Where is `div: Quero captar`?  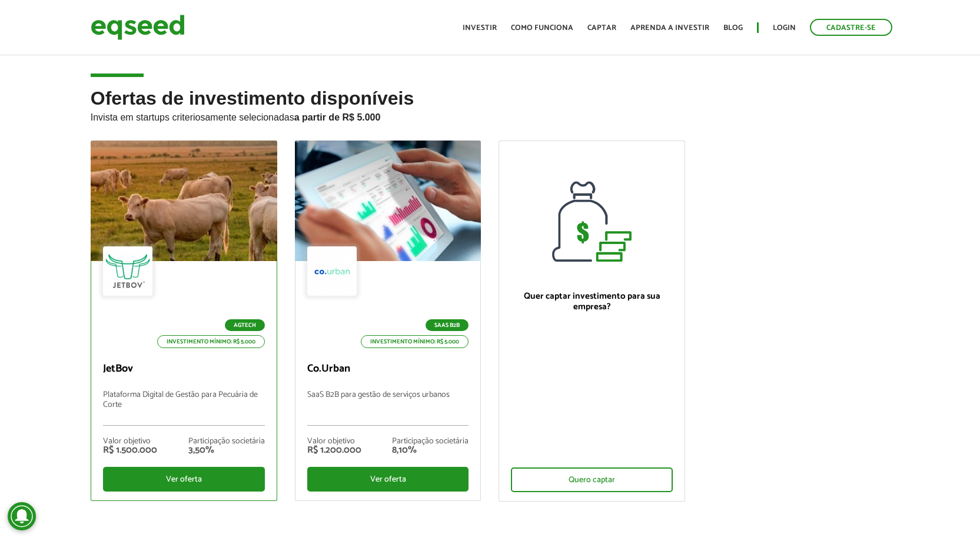 div: Quero captar is located at coordinates (591, 480).